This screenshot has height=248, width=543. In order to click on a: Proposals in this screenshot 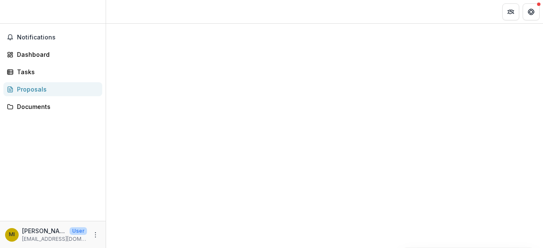, I will do `click(53, 89)`.